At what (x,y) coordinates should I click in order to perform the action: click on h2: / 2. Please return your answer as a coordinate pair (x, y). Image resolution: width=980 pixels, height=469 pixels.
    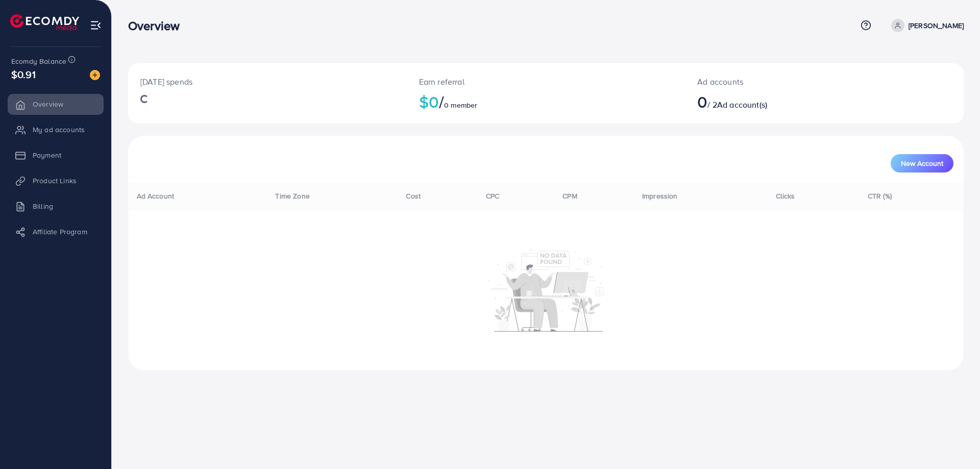
    Looking at the image, I should click on (789, 101).